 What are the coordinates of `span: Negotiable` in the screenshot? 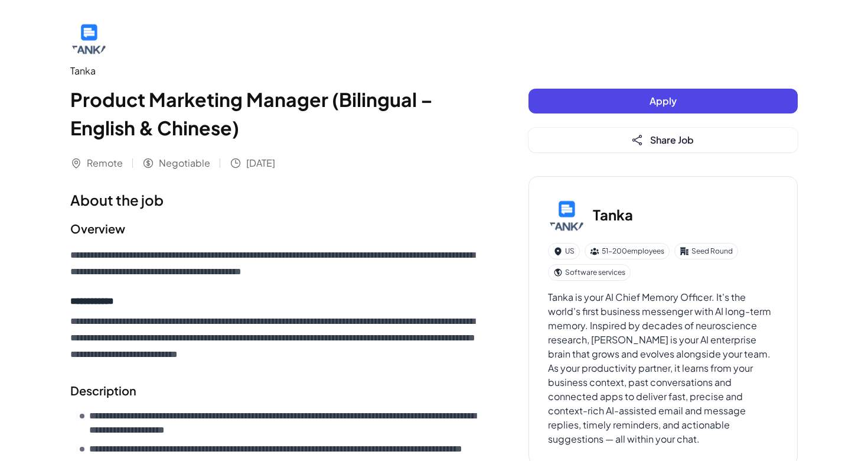 It's located at (184, 163).